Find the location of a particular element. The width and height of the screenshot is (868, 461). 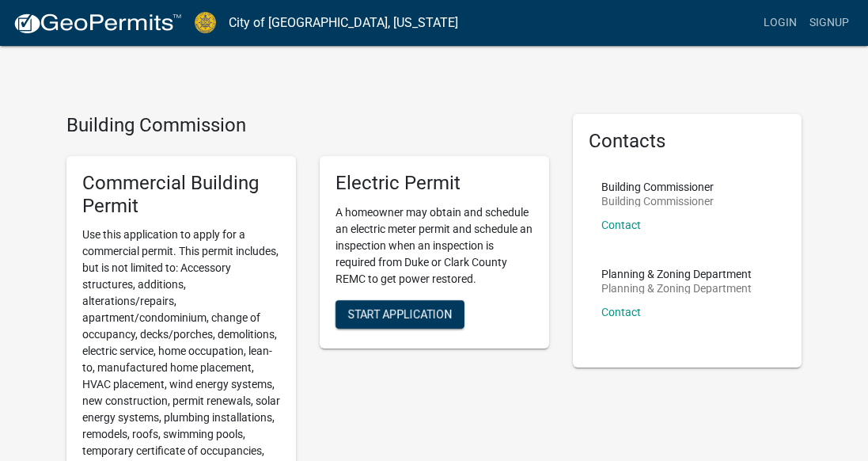

img: City of Jeffersonville, Indiana is located at coordinates (205, 22).